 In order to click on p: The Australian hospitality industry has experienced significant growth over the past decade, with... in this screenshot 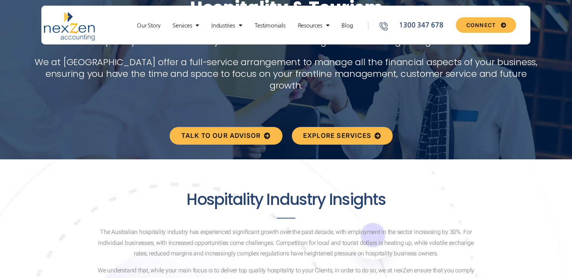, I will do `click(286, 243)`.